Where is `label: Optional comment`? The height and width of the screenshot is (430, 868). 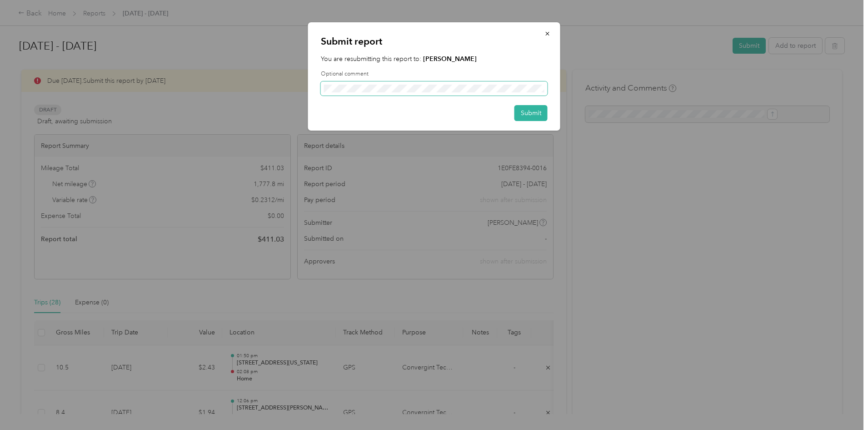 label: Optional comment is located at coordinates (434, 74).